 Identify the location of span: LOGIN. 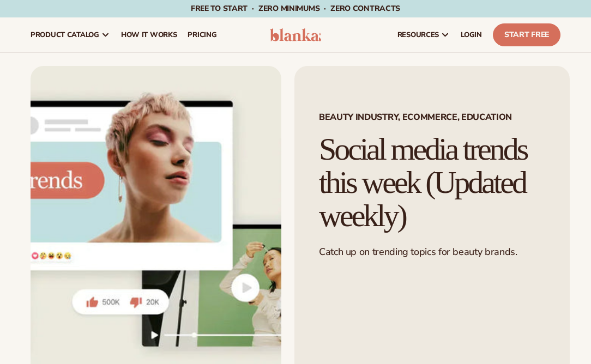
(471, 35).